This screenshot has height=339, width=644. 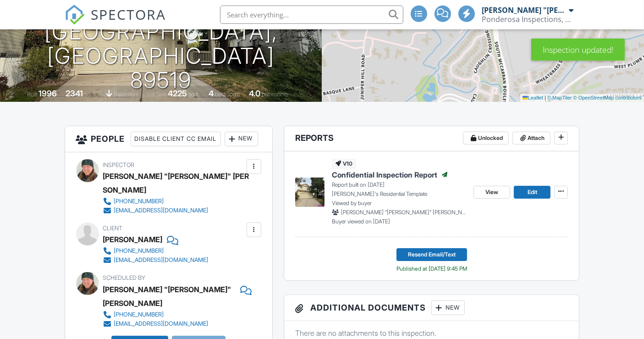 I want to click on span: bathrooms, so click(x=274, y=94).